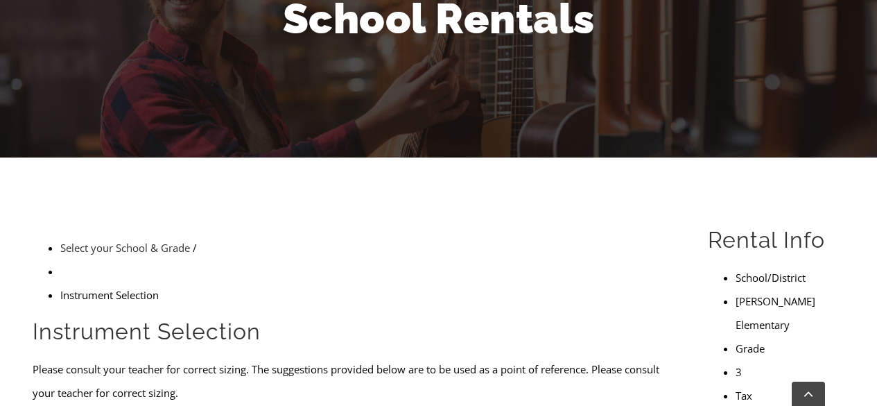  I want to click on li: Instrument Selection, so click(367, 295).